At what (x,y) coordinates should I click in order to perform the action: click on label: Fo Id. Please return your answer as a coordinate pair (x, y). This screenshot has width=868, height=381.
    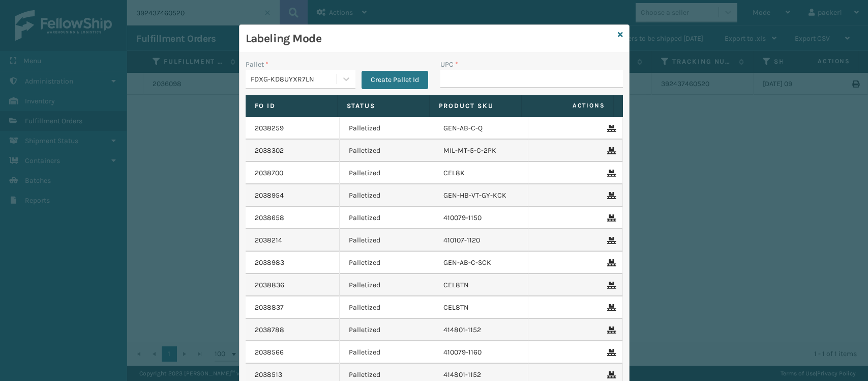
    Looking at the image, I should click on (291, 106).